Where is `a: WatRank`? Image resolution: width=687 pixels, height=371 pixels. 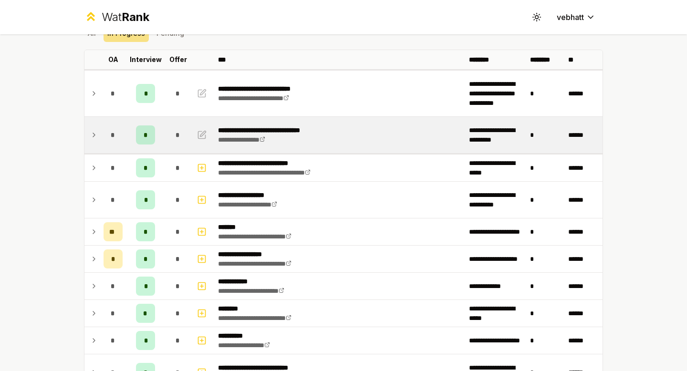
a: WatRank is located at coordinates (116, 17).